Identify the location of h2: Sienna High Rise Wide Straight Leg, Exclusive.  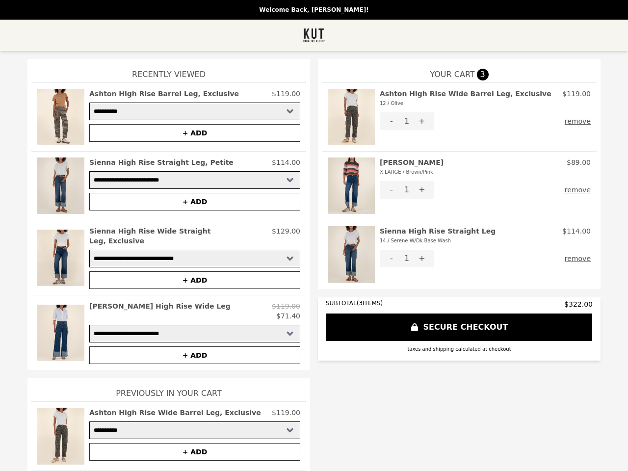
(178, 236).